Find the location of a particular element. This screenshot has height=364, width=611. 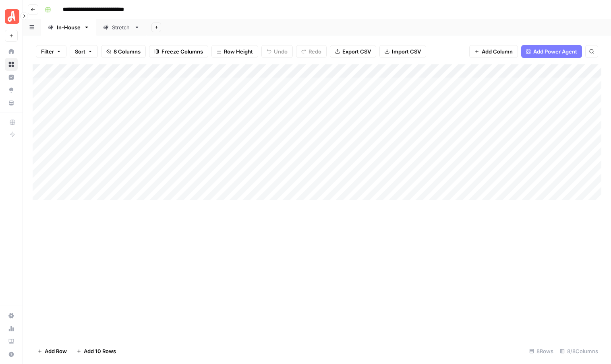

span: Import CSV is located at coordinates (406, 52).